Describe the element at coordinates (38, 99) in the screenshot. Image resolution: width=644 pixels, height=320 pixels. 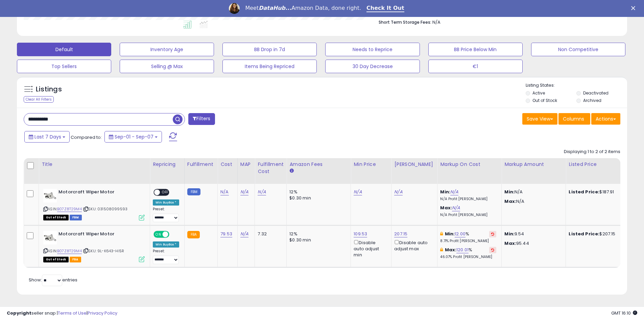
I see `div: Clear All Filters` at that location.